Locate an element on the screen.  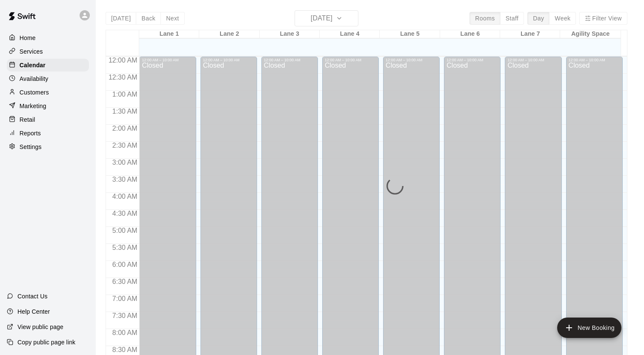
p: Reports is located at coordinates (30, 133).